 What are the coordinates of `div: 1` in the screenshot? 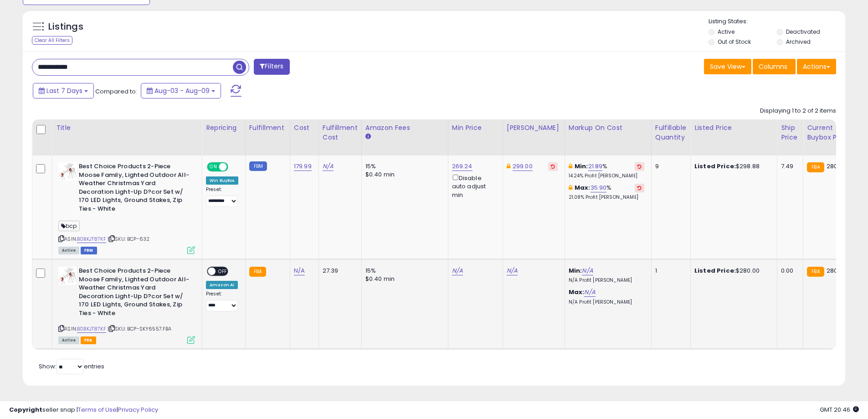 It's located at (669, 271).